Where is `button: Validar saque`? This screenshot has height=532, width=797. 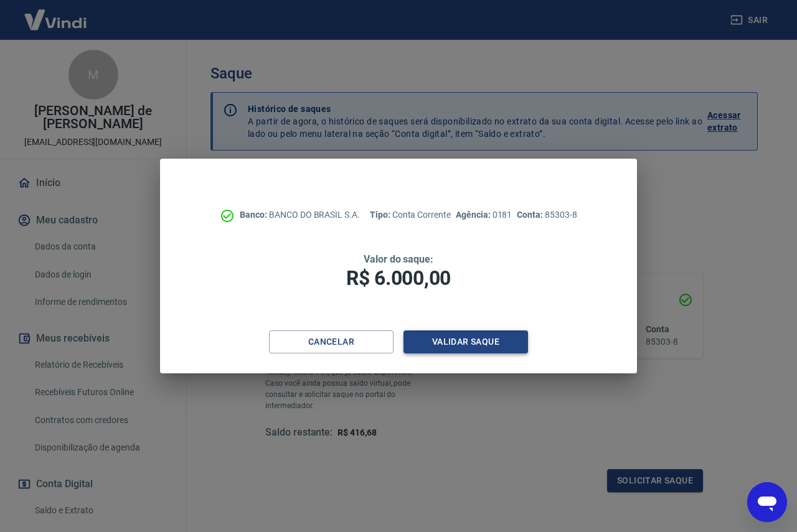 button: Validar saque is located at coordinates (465, 341).